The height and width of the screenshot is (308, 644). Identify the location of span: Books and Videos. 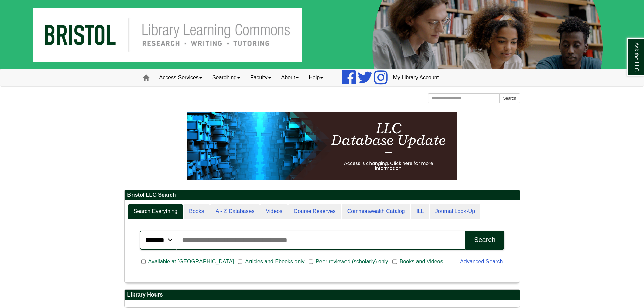
(421, 261).